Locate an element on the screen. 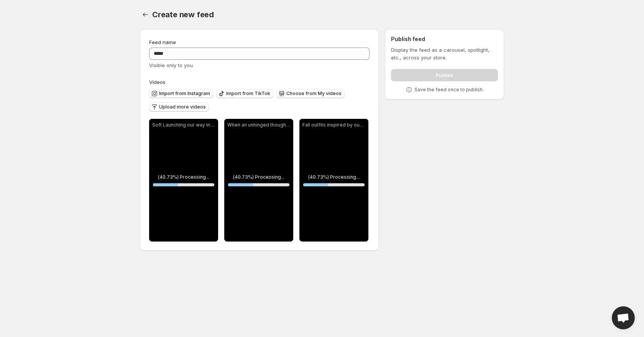 The image size is (644, 337). span: Visible only to you. is located at coordinates (171, 65).